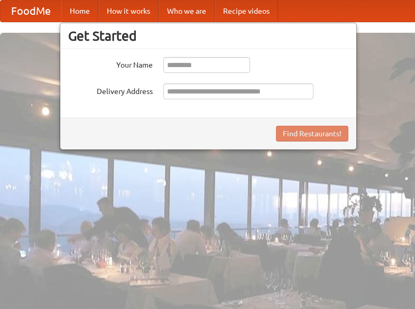  What do you see at coordinates (80, 11) in the screenshot?
I see `a: Home` at bounding box center [80, 11].